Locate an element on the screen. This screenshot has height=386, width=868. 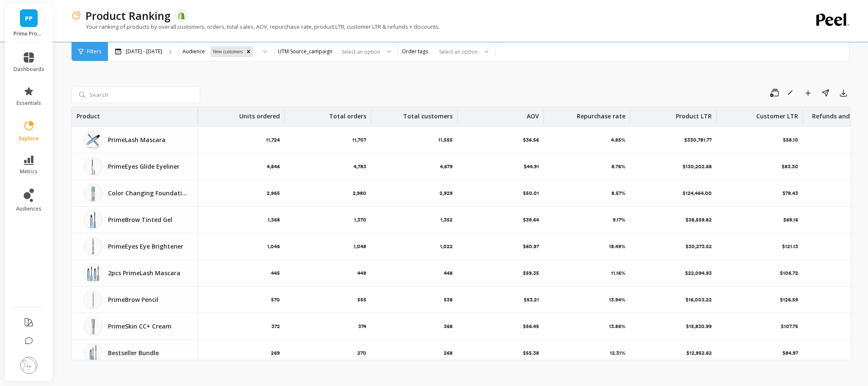
img: header icon is located at coordinates (76, 16).